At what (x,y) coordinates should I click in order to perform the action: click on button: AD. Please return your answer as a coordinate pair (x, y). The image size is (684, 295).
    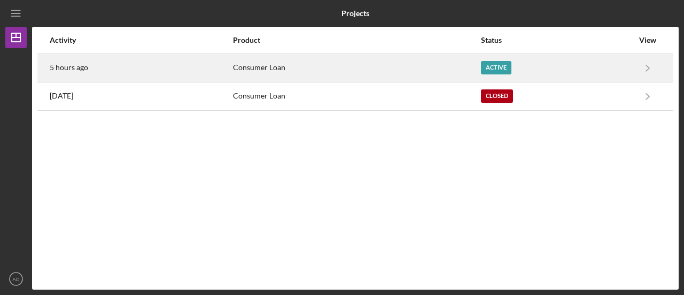
    Looking at the image, I should click on (16, 279).